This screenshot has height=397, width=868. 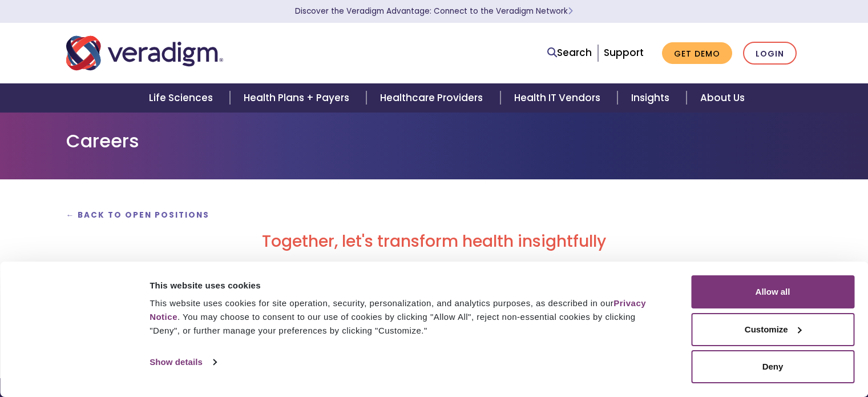 What do you see at coordinates (183, 97) in the screenshot?
I see `a: Life Sciences` at bounding box center [183, 97].